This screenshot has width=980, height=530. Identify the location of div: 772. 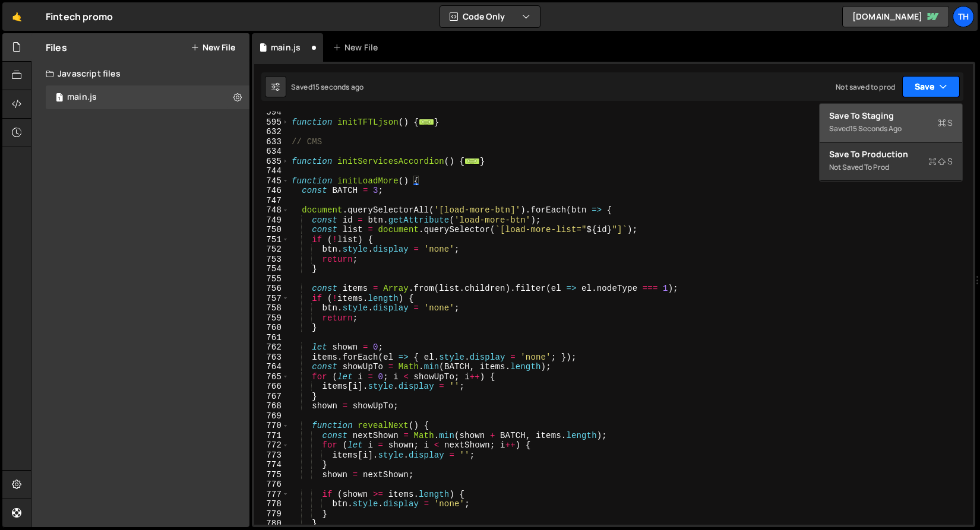
(271, 445).